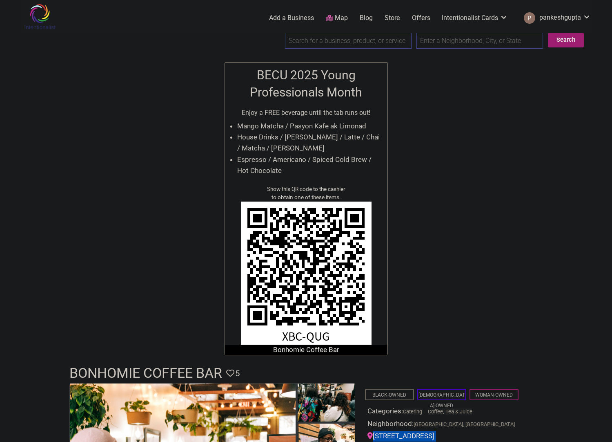 This screenshot has height=442, width=612. I want to click on span: 5, so click(237, 373).